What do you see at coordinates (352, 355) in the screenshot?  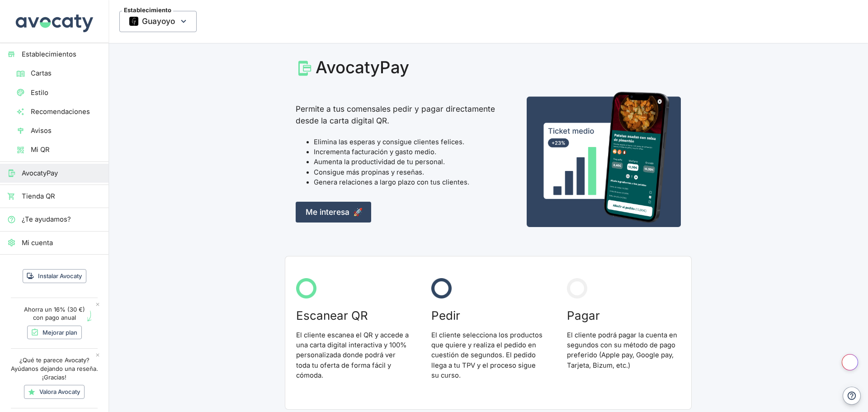 I see `p: El cliente escanea el QR y accede a una carta digital interactiva y 100% personalizada donde podr...` at bounding box center [352, 355].